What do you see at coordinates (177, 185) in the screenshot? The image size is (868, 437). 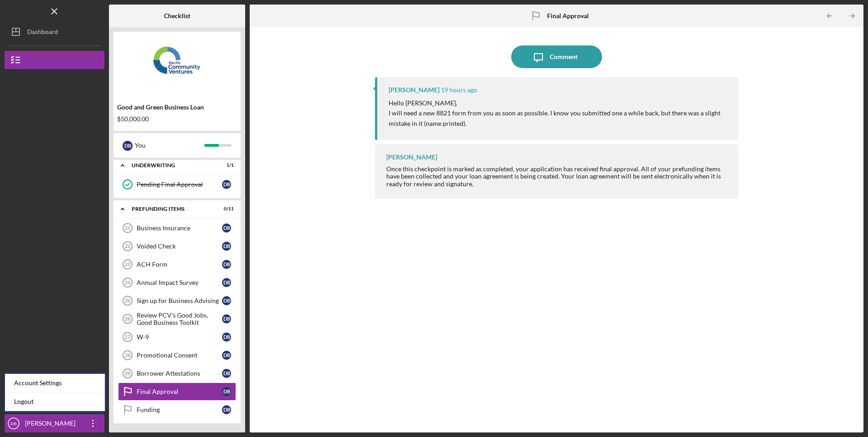 I see `a: Pending Final ApprovalDB` at bounding box center [177, 185].